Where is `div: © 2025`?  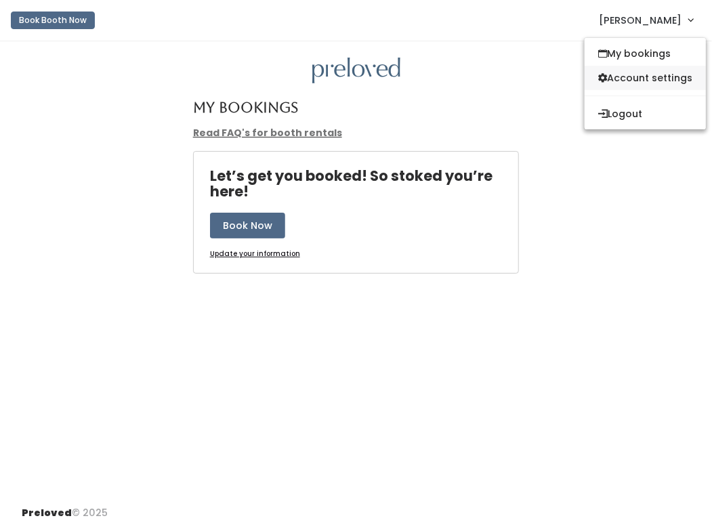 div: © 2025 is located at coordinates (64, 508).